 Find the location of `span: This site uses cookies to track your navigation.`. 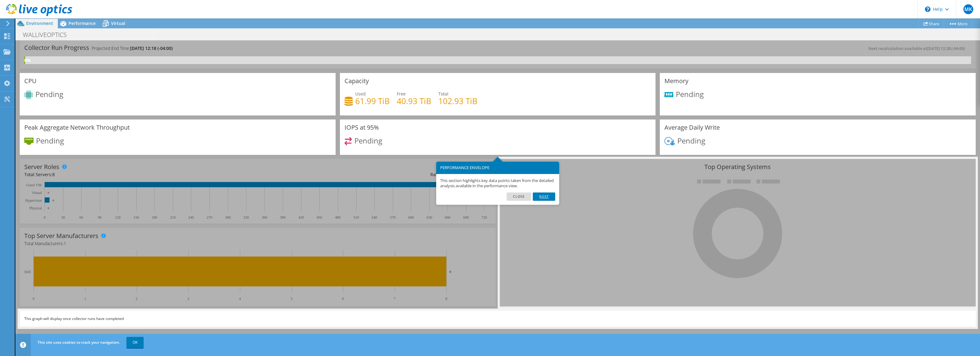

span: This site uses cookies to track your navigation. is located at coordinates (79, 341).